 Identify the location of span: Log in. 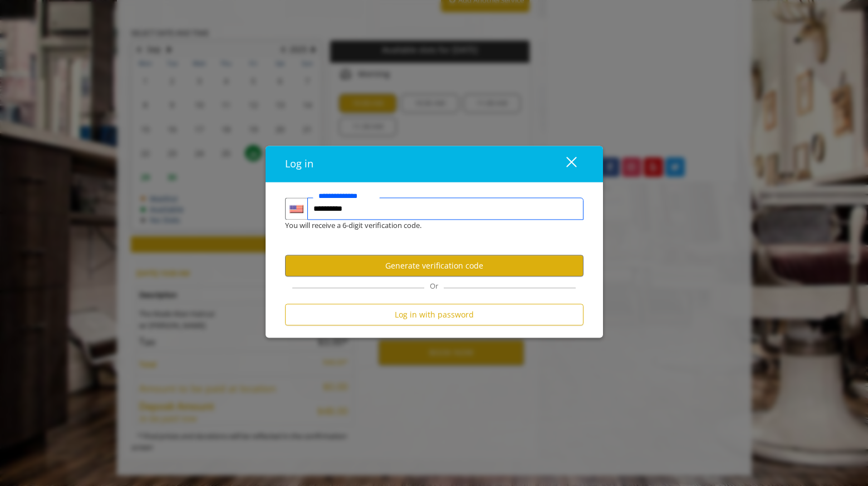
(299, 164).